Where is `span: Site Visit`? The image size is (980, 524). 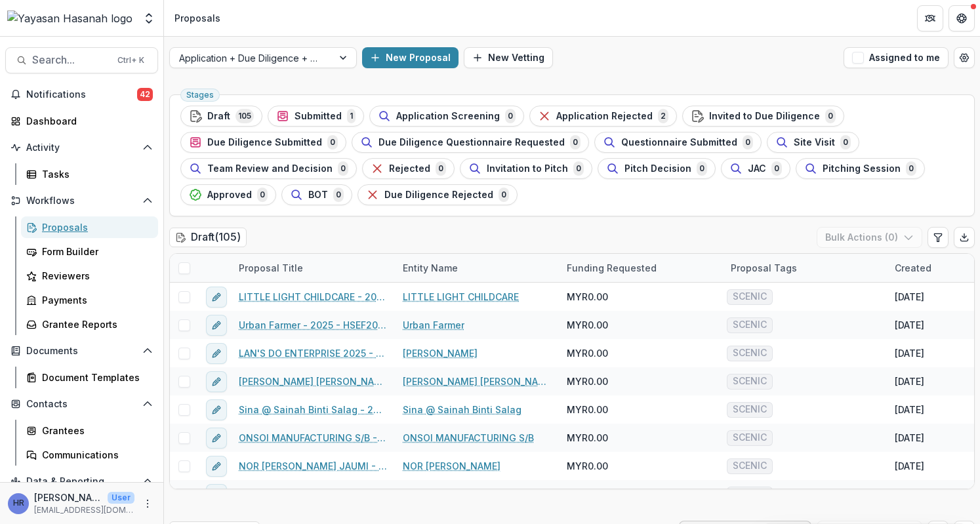
span: Site Visit is located at coordinates (814, 142).